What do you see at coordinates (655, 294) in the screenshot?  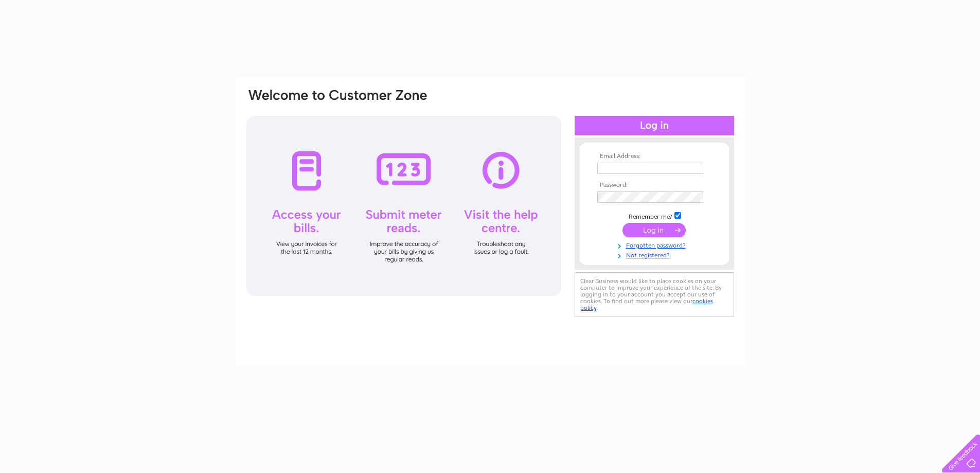 I see `div: Clear Business would like to place cookies on your computer to improve your experience of the sit...` at bounding box center [655, 294].